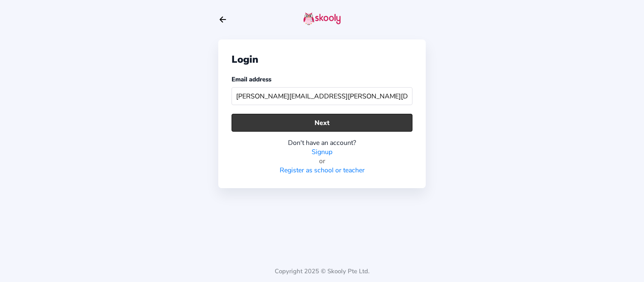  I want to click on a: Register as school or teacher, so click(322, 170).